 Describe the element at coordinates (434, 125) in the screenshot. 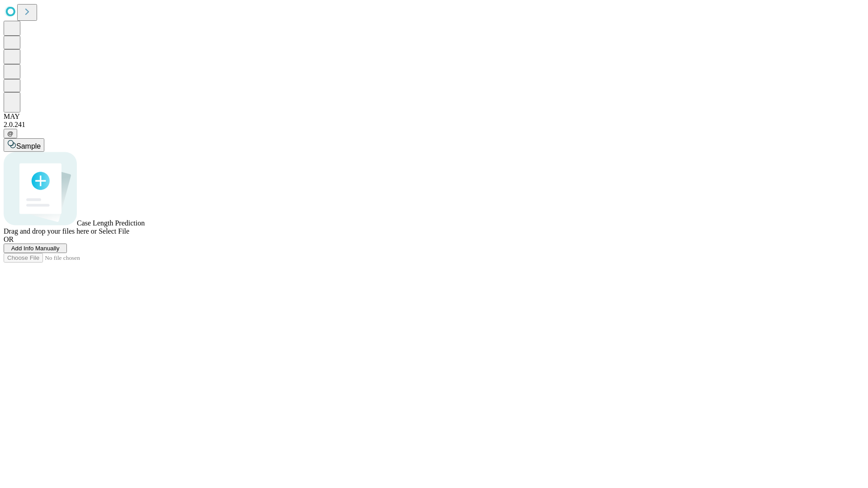

I see `div: 2.0.241` at that location.